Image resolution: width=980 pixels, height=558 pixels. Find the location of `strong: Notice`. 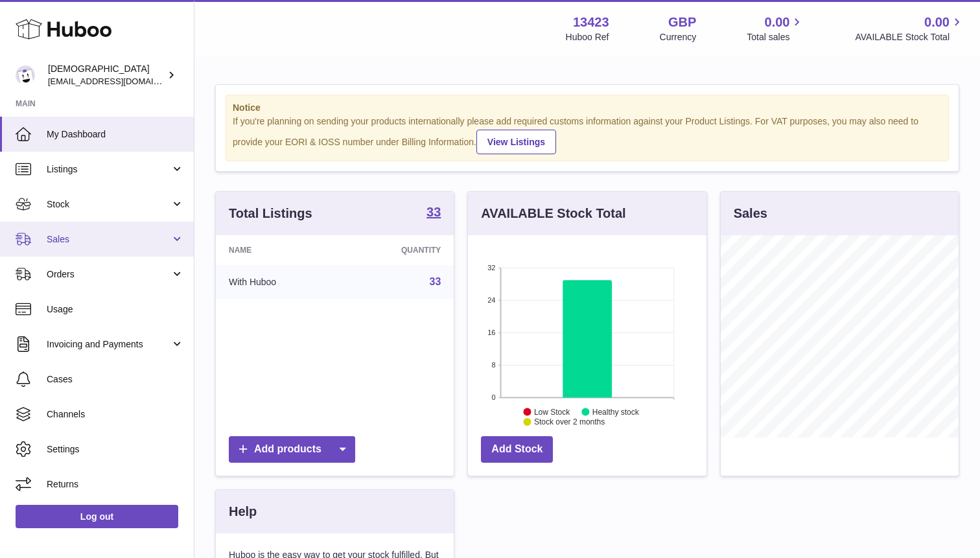

strong: Notice is located at coordinates (587, 108).